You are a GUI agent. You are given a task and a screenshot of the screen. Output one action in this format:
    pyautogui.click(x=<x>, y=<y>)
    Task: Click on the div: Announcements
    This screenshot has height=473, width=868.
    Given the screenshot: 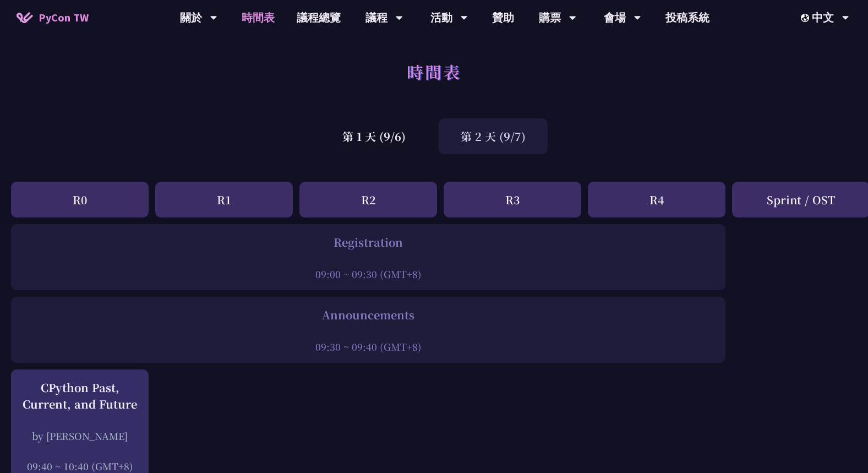 What is the action you would take?
    pyautogui.click(x=369, y=315)
    